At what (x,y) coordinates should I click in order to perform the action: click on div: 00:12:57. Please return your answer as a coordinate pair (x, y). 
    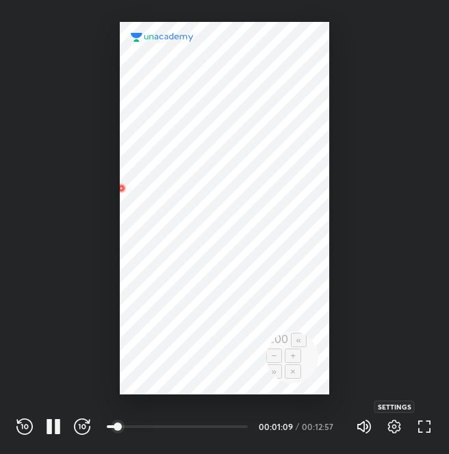
    Looking at the image, I should click on (321, 427).